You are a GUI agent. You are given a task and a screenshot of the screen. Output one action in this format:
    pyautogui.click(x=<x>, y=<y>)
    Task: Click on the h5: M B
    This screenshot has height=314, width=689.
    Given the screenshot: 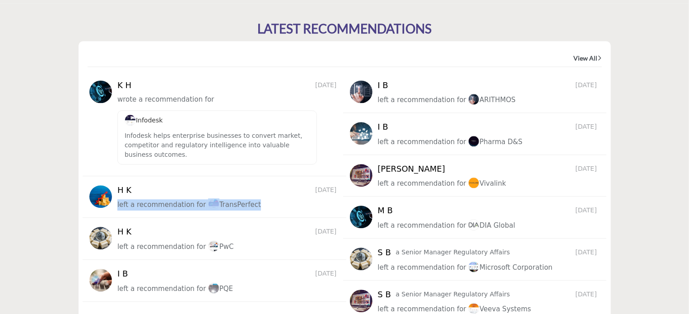 What is the action you would take?
    pyautogui.click(x=386, y=211)
    